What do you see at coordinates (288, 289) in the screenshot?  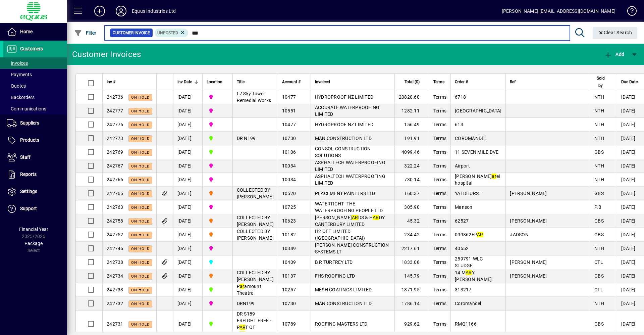 I see `span: 10257` at bounding box center [288, 289].